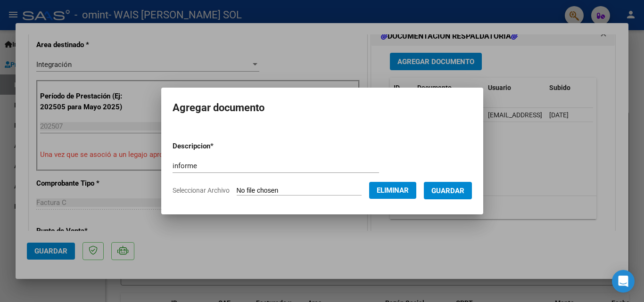 Image resolution: width=644 pixels, height=302 pixels. Describe the element at coordinates (623, 281) in the screenshot. I see `div: Open Intercom Messenger` at that location.